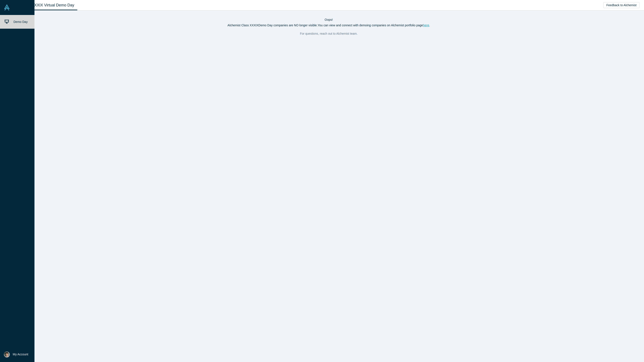 The height and width of the screenshot is (362, 644). Describe the element at coordinates (7, 8) in the screenshot. I see `img: Alchemist Vault Logo` at that location.